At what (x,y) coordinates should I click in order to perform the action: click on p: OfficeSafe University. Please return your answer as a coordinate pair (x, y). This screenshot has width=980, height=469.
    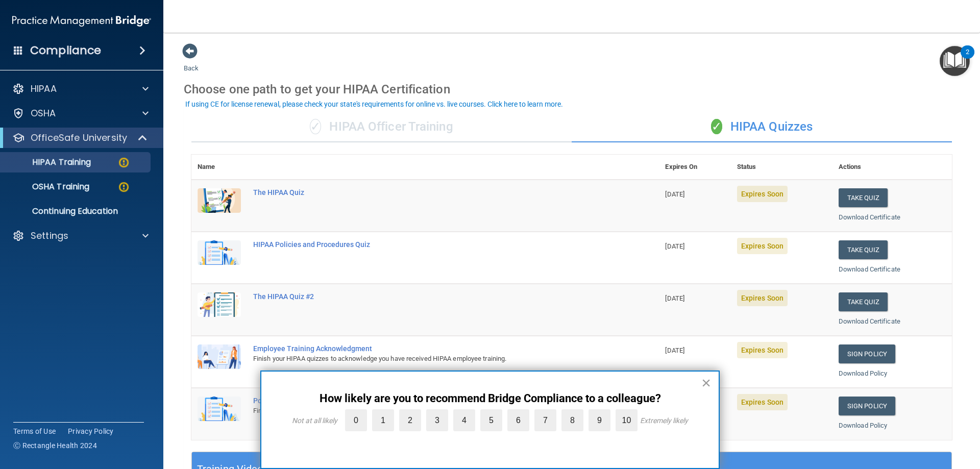
    Looking at the image, I should click on (79, 138).